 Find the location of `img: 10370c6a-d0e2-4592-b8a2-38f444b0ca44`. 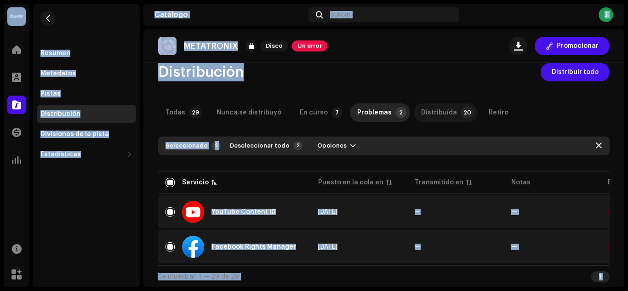

img: 10370c6a-d0e2-4592-b8a2-38f444b0ca44 is located at coordinates (17, 17).